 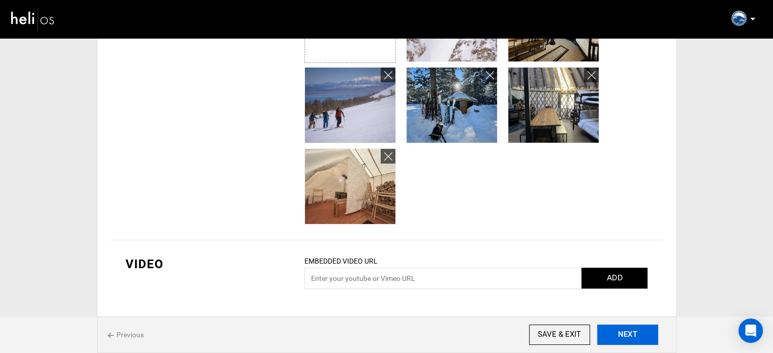 I want to click on label: Embedded Video URL, so click(x=341, y=261).